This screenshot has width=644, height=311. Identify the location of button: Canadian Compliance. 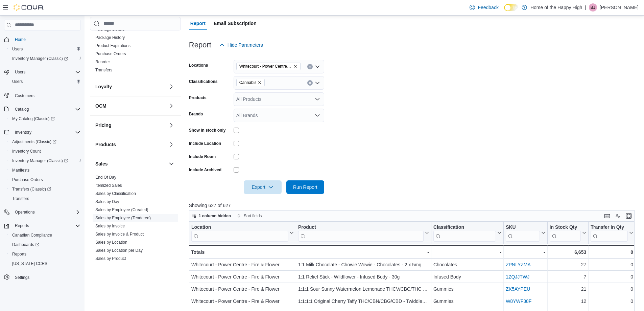
(45, 235).